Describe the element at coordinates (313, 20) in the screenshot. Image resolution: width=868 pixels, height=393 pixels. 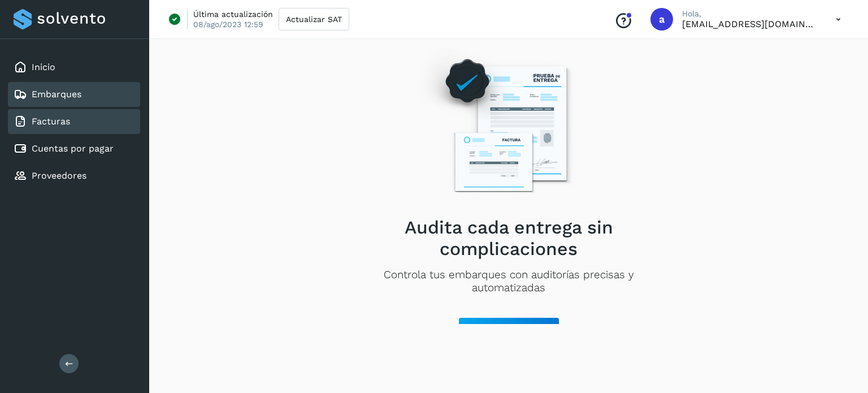
I see `span: Actualizar SAT` at that location.